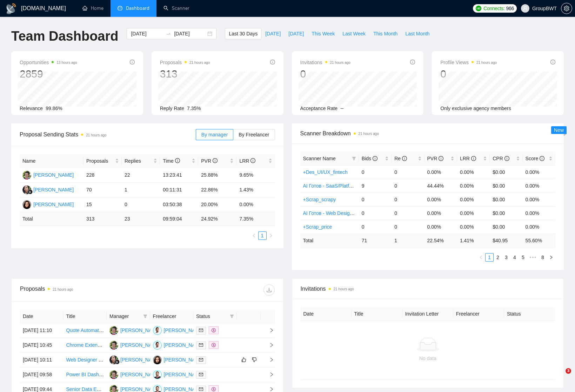 This screenshot has height=392, width=575. Describe the element at coordinates (326, 62) in the screenshot. I see `span: Invitations` at that location.